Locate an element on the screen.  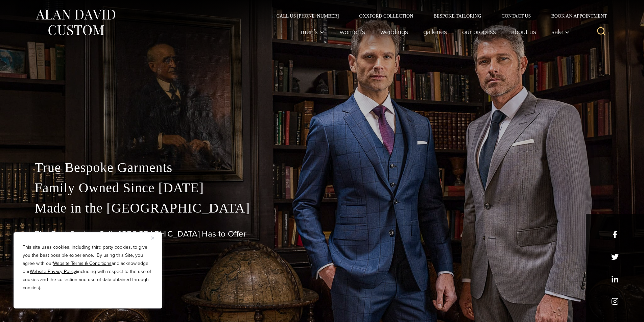
img: Alan David Custom is located at coordinates (75, 23).